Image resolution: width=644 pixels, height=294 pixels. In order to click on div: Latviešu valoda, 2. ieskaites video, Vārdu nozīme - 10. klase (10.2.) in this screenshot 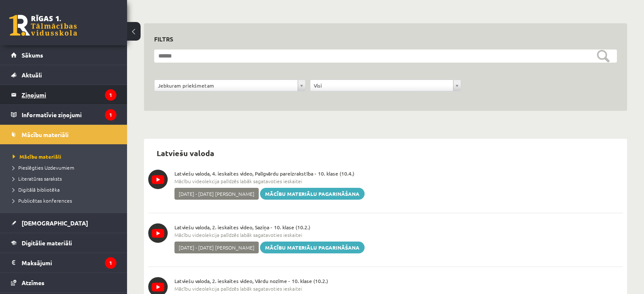, I will do `click(385, 285)`.